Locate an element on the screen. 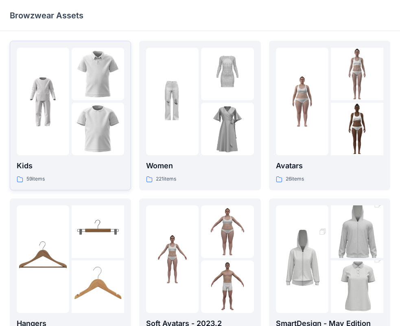 The image size is (400, 326). p: Women is located at coordinates (200, 166).